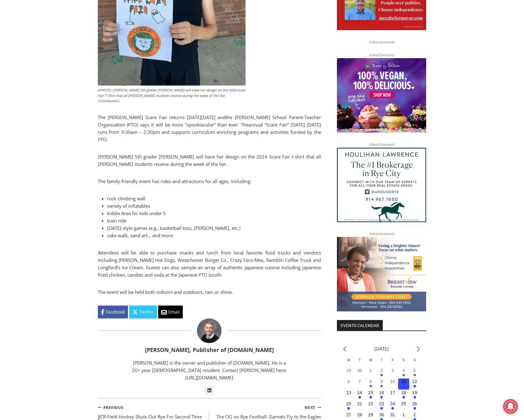 This screenshot has height=420, width=524. Describe the element at coordinates (382, 95) in the screenshot. I see `img: Baked by Melissa` at that location.